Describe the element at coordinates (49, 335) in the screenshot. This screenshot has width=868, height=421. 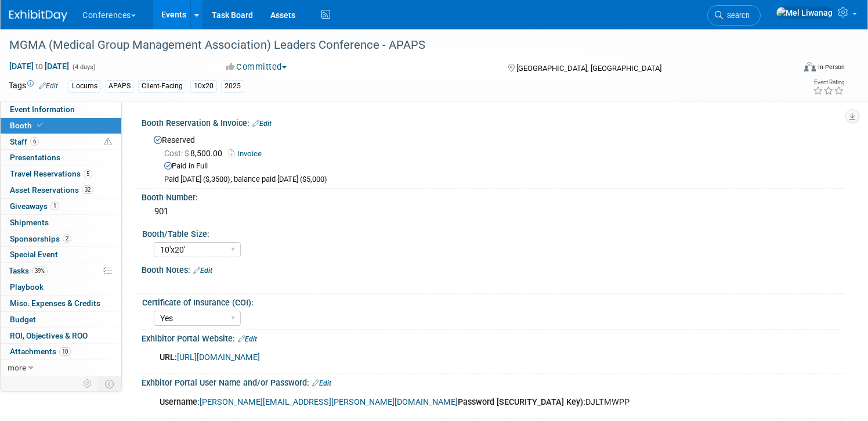
I see `span: ROI, Objectives & ROO` at that location.